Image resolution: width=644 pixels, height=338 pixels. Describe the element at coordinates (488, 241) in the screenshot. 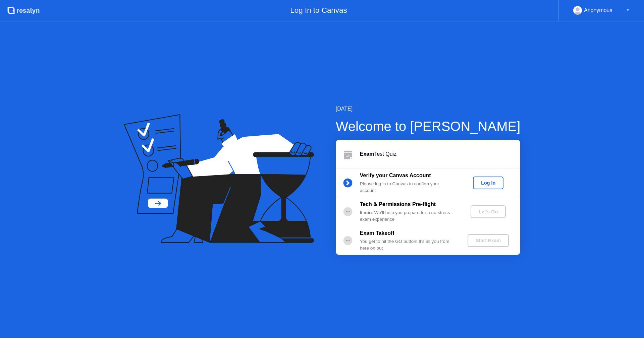

I see `button: Start Exam` at that location.